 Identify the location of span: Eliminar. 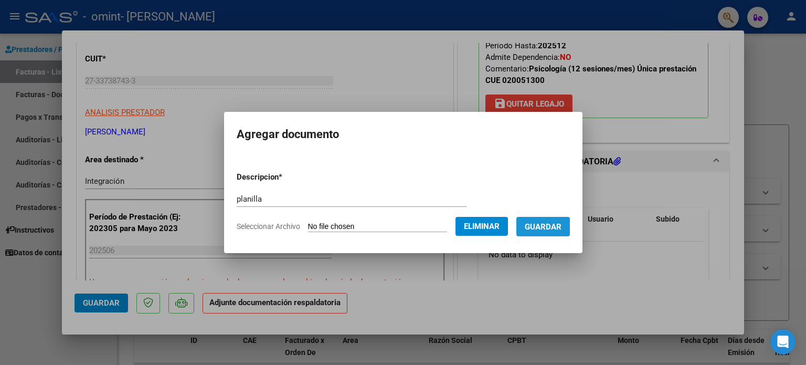
(482, 226).